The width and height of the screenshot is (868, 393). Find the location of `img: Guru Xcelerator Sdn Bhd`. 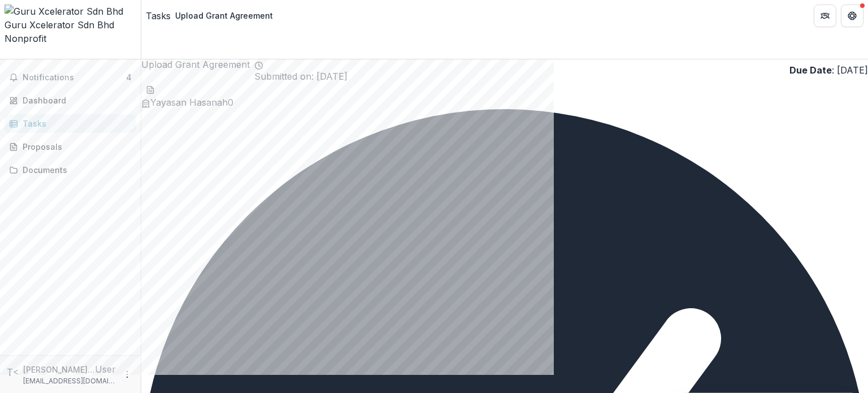

img: Guru Xcelerator Sdn Bhd is located at coordinates (70, 11).